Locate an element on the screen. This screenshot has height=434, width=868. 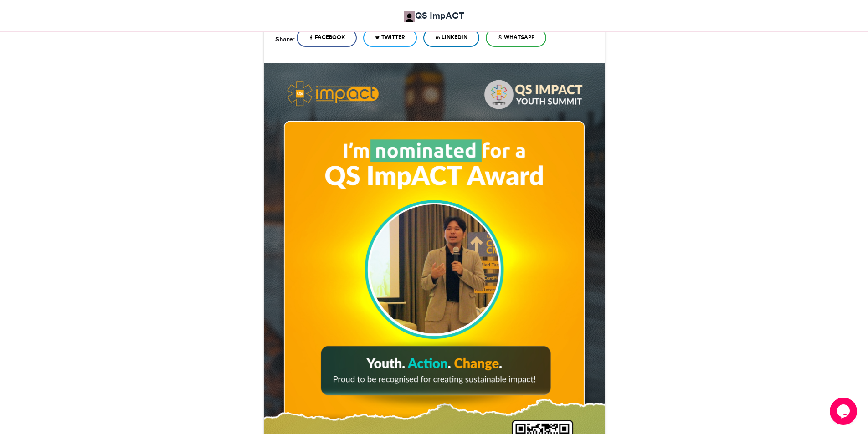
a: LinkedIn is located at coordinates (451, 38).